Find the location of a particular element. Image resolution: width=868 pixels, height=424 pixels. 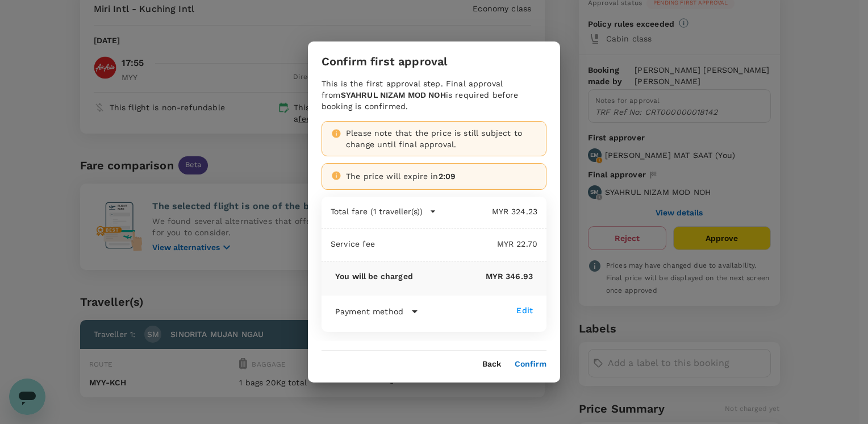

div: Please note that the price is still subject to change until final approval. is located at coordinates (442, 139).